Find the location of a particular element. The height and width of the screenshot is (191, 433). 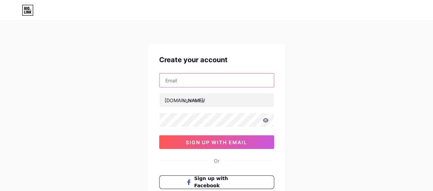

input: username is located at coordinates (217, 100).